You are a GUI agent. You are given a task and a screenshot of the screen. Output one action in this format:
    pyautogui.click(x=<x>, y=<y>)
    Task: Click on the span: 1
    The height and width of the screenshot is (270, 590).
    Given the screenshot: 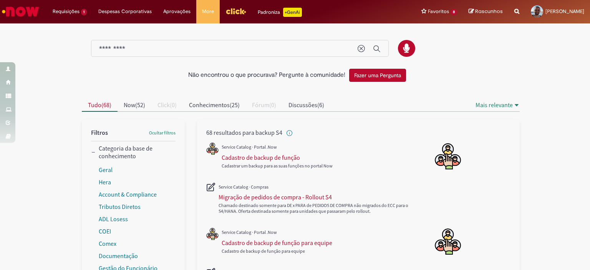 What is the action you would take?
    pyautogui.click(x=84, y=12)
    